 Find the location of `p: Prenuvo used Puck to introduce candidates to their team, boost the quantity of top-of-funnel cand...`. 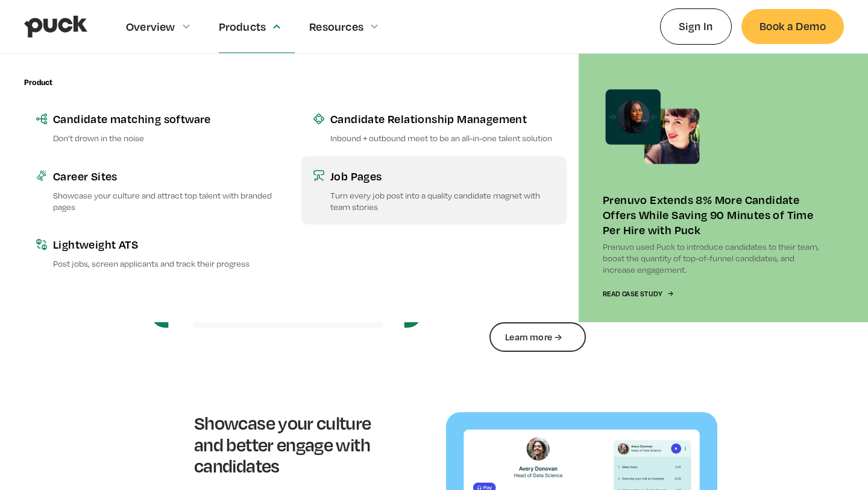

p: Prenuvo used Puck to introduce candidates to their team, boost the quantity of top-of-funnel cand... is located at coordinates (711, 258).